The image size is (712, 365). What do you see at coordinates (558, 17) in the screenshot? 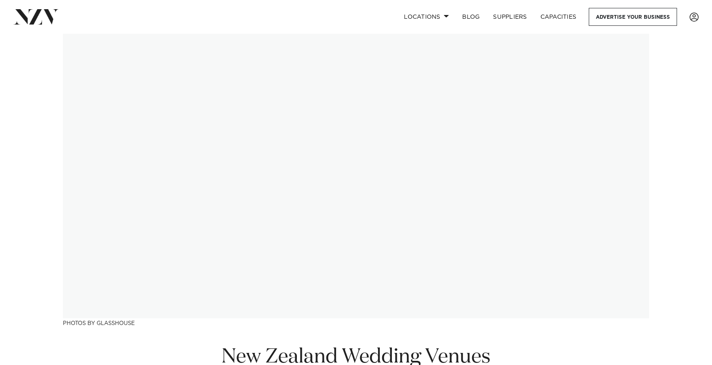
I see `a: Capacities` at bounding box center [558, 17].